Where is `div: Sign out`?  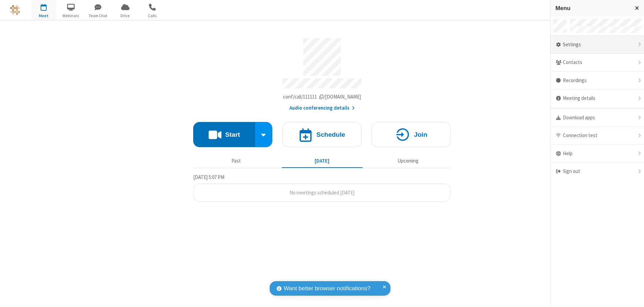
div: Sign out is located at coordinates (597, 172).